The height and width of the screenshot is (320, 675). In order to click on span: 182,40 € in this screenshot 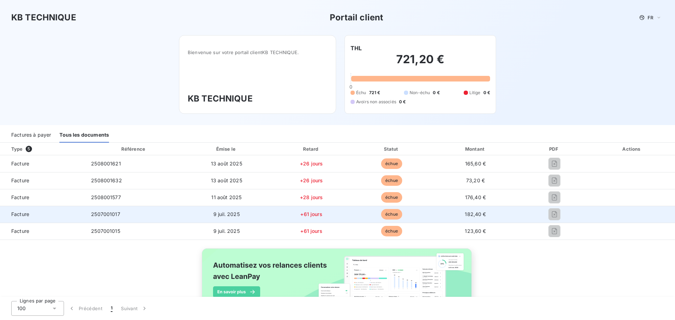, I will do `click(475, 214)`.